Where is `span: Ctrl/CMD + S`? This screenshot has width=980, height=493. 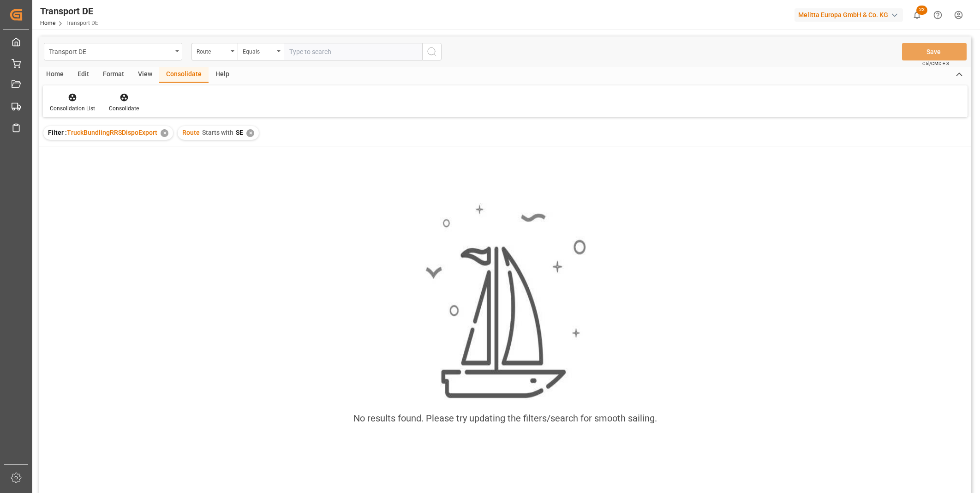 span: Ctrl/CMD + S is located at coordinates (936, 64).